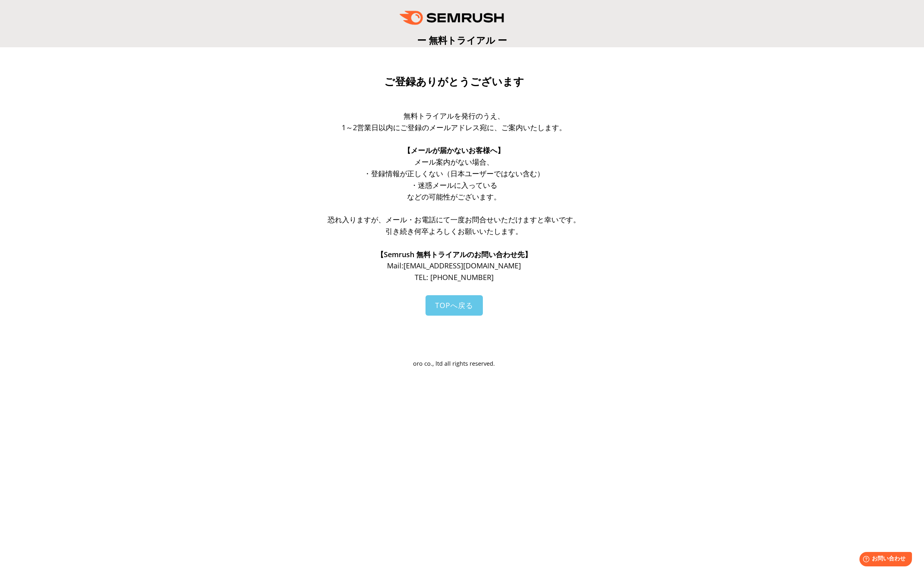 The height and width of the screenshot is (580, 924). I want to click on span: 【メールが届かないお客様へ】, so click(454, 150).